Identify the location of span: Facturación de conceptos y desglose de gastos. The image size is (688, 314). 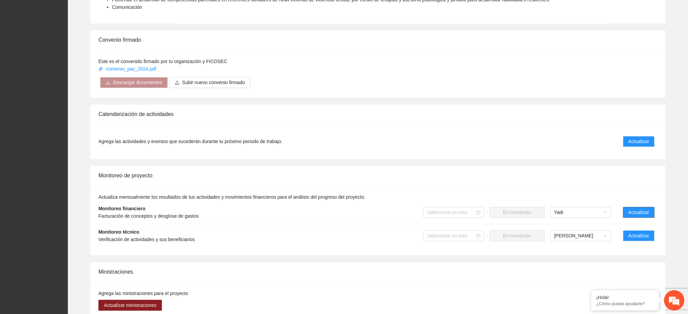
(149, 216).